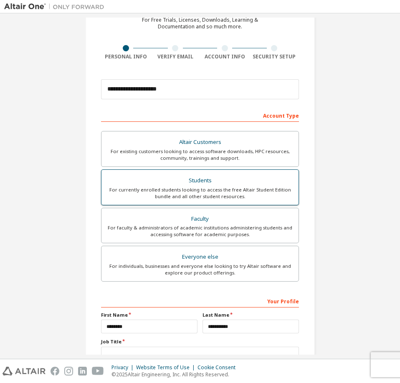 This screenshot has height=383, width=400. Describe the element at coordinates (200, 231) in the screenshot. I see `div: For faculty & administrators of academic institutions administering students and accessing softwa...` at that location.